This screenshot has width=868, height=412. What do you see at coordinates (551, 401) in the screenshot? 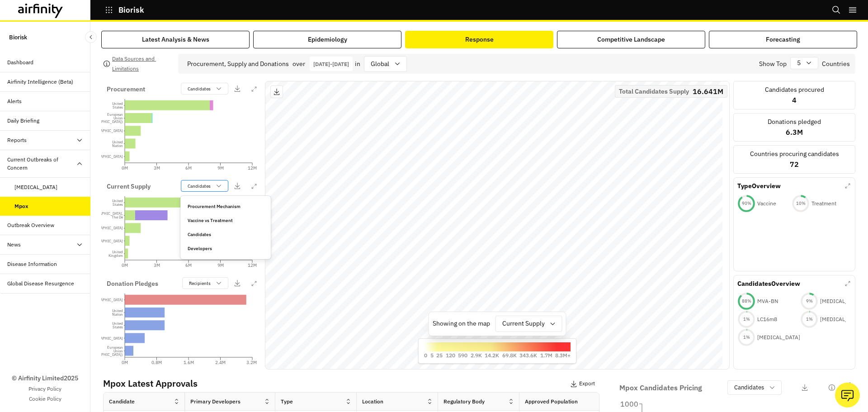
I see `div: Approved Population` at bounding box center [551, 401].